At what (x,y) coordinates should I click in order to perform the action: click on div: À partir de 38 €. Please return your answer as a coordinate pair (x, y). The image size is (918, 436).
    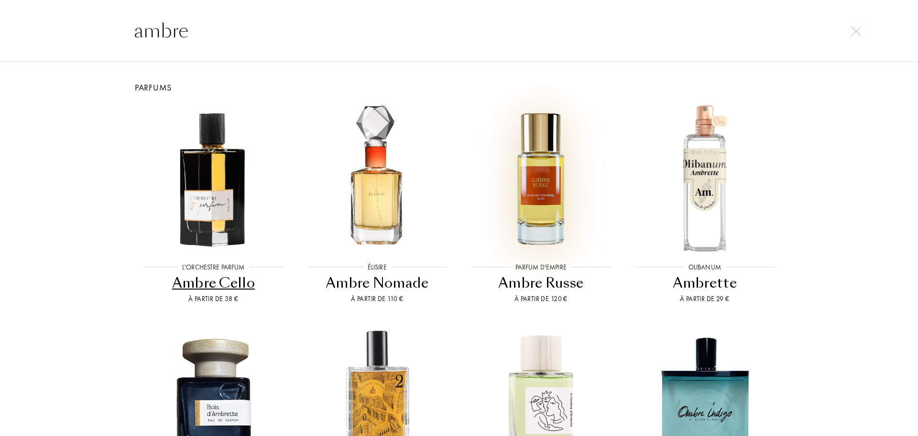
    Looking at the image, I should click on (213, 298).